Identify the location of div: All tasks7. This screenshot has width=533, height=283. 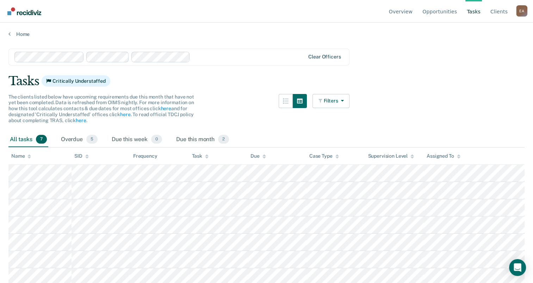
(28, 140).